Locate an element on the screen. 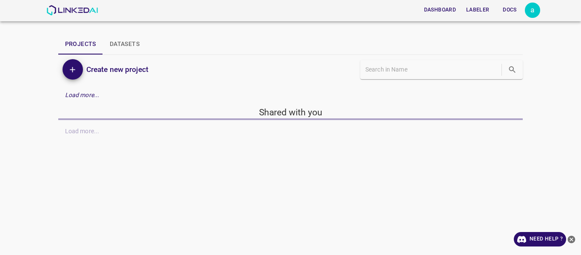 The height and width of the screenshot is (255, 581). a: Add is located at coordinates (73, 69).